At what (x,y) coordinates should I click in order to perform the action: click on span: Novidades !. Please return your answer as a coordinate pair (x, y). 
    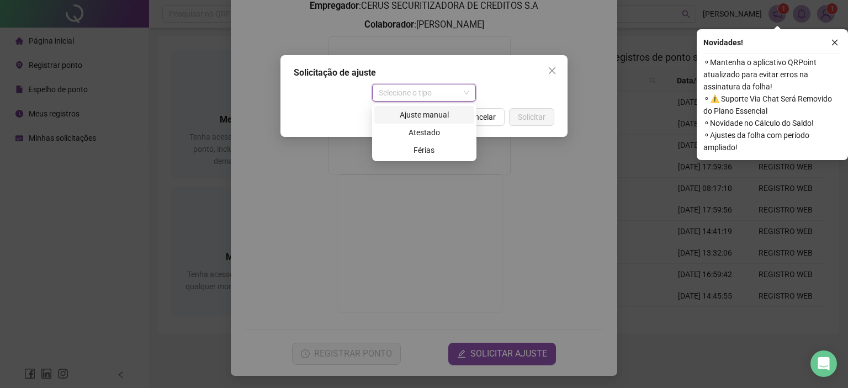
    Looking at the image, I should click on (723, 43).